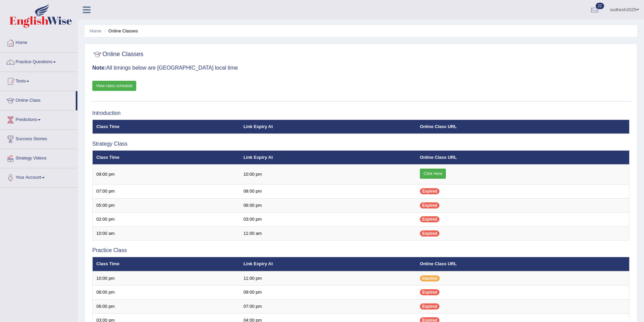 The height and width of the screenshot is (322, 644). Describe the element at coordinates (600, 6) in the screenshot. I see `span: 22` at that location.